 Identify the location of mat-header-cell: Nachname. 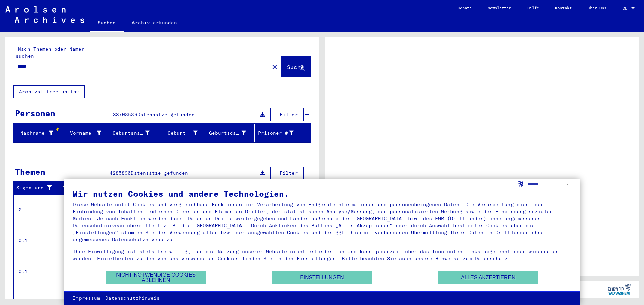
(38, 133).